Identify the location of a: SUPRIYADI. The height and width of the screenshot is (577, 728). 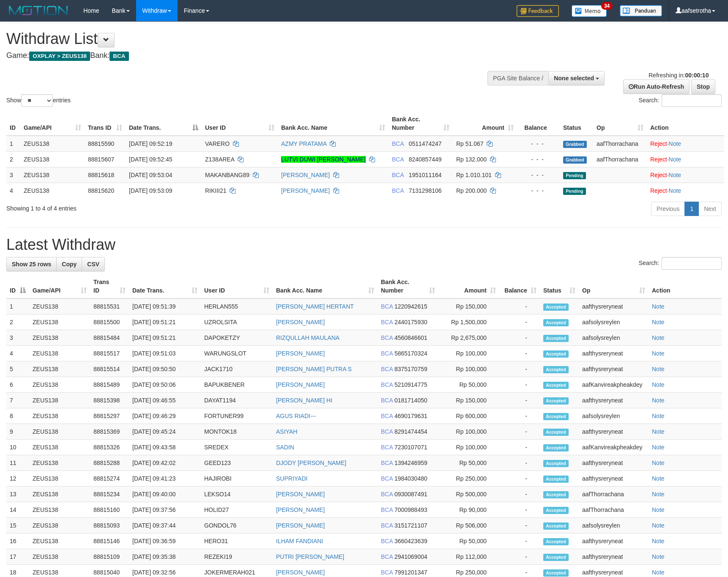
(292, 479).